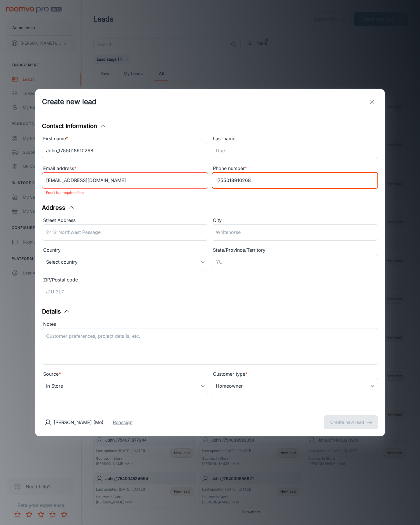  What do you see at coordinates (295, 220) in the screenshot?
I see `div: City` at bounding box center [295, 220].